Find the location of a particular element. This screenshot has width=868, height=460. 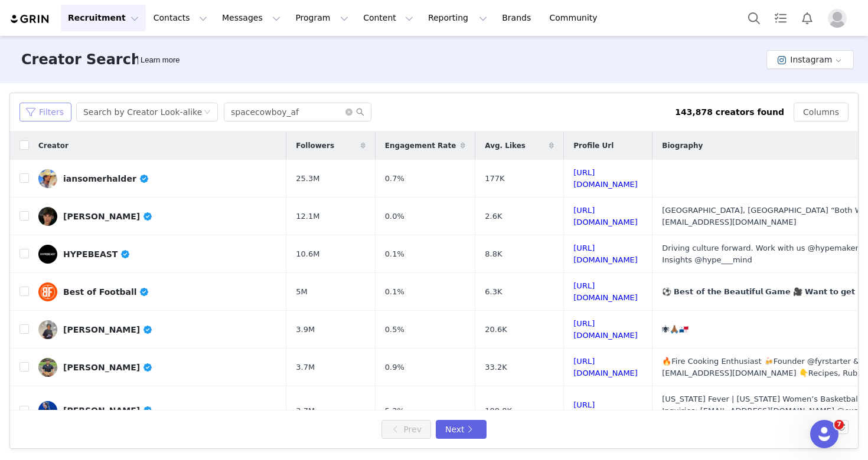

a: Brands is located at coordinates (518, 18).